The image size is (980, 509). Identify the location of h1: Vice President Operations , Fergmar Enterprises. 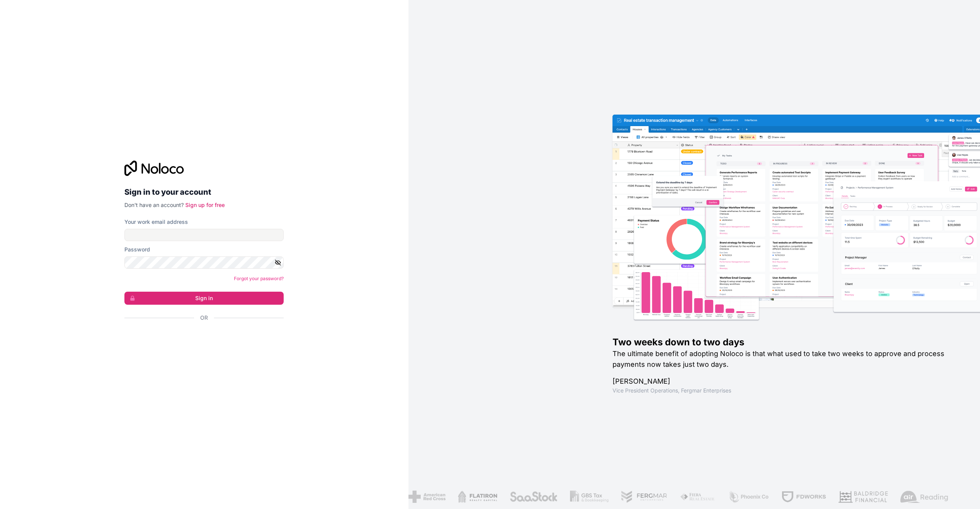
(784, 391).